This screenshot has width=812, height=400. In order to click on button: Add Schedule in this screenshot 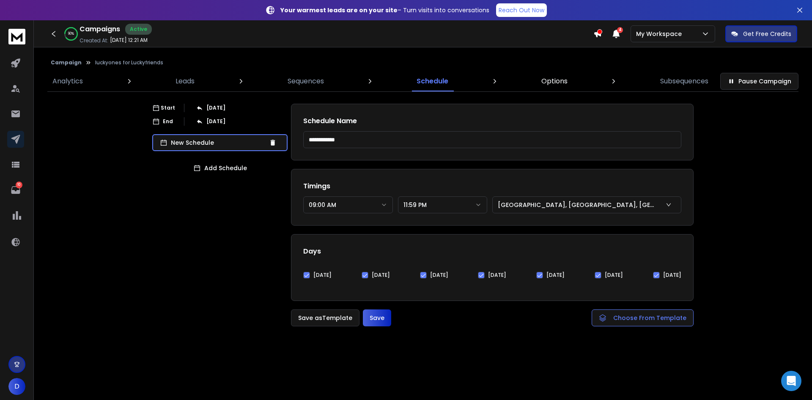, I will do `click(220, 168)`.